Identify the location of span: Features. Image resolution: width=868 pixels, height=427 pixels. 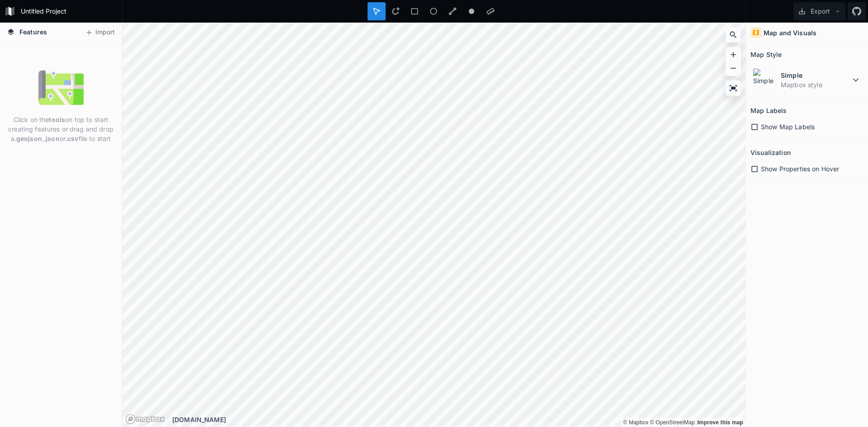
(33, 32).